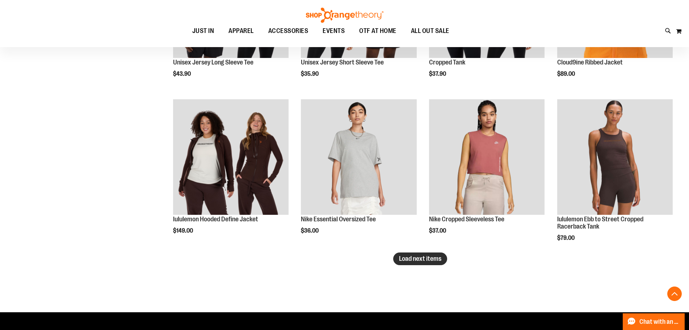 The width and height of the screenshot is (689, 330). What do you see at coordinates (654, 321) in the screenshot?
I see `button: Chat with an Expert` at bounding box center [654, 321].